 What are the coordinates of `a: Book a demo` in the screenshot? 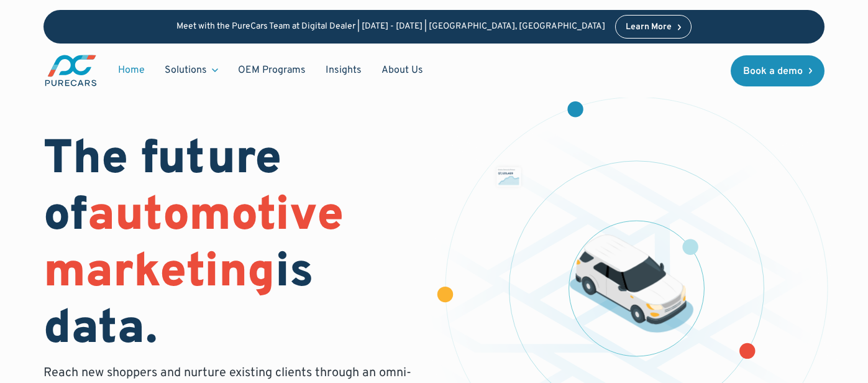 It's located at (777, 71).